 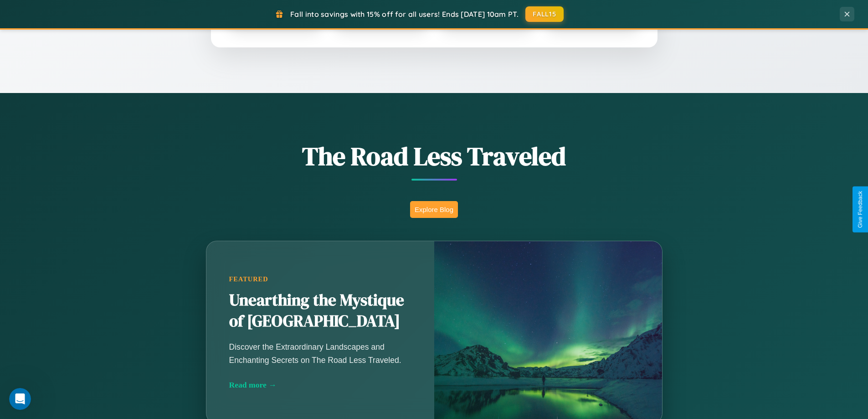 What do you see at coordinates (860, 209) in the screenshot?
I see `div: Give Feedback` at bounding box center [860, 209].